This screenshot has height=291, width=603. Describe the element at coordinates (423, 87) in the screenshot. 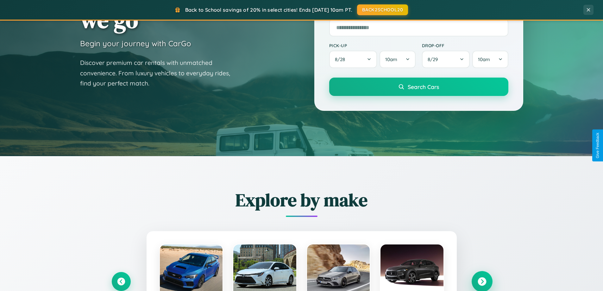

I see `span: Search Cars` at that location.